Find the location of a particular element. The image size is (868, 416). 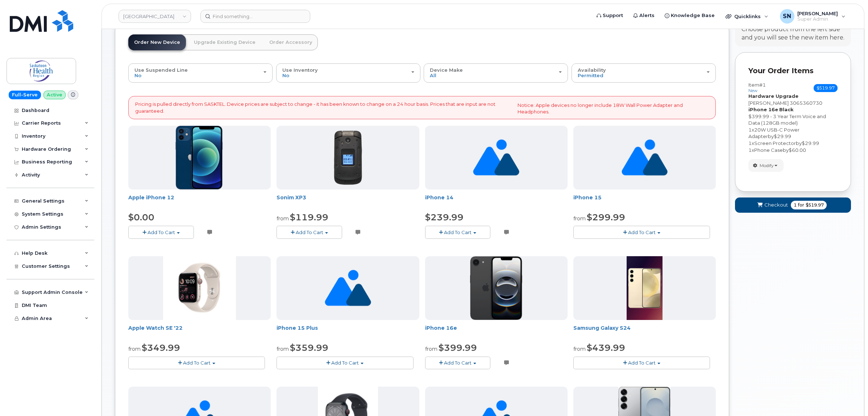

span: Use Inventory is located at coordinates (300, 70).